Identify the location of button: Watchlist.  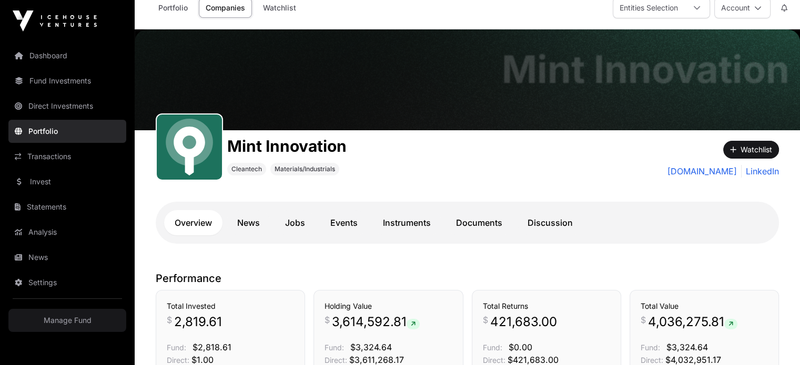
(751, 150).